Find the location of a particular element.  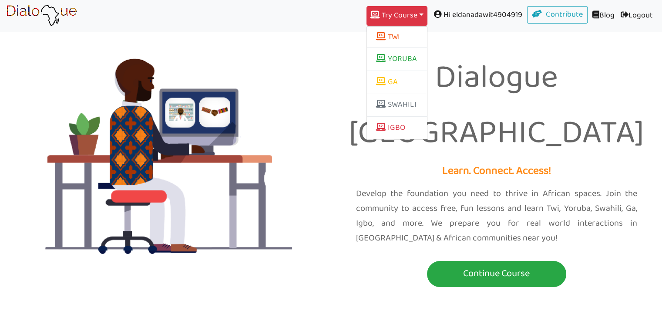

a: Contribute is located at coordinates (558, 15).